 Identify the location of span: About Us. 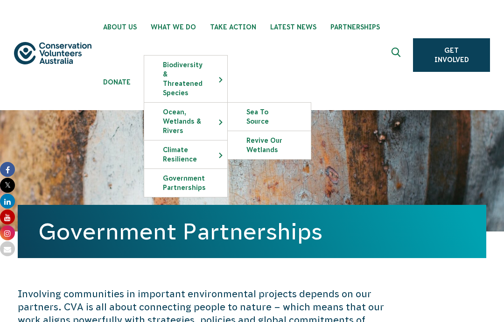
(120, 27).